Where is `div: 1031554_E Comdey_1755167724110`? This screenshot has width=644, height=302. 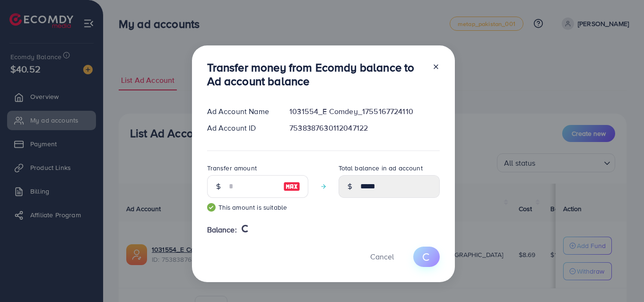 div: 1031554_E Comdey_1755167724110 is located at coordinates (364, 111).